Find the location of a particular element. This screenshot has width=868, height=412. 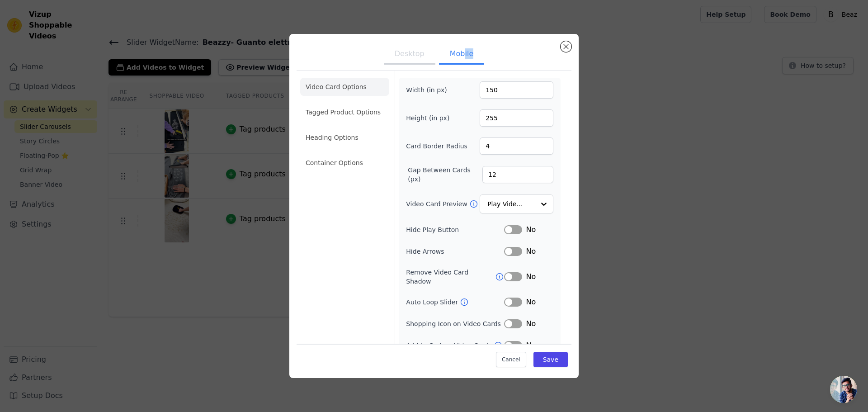

label: Hide Play Button is located at coordinates (455, 230).